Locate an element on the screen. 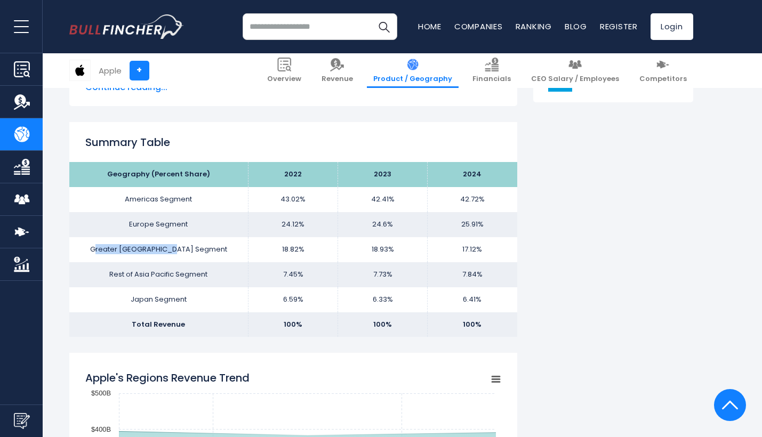 This screenshot has width=762, height=437. a: Revenue is located at coordinates (337, 70).